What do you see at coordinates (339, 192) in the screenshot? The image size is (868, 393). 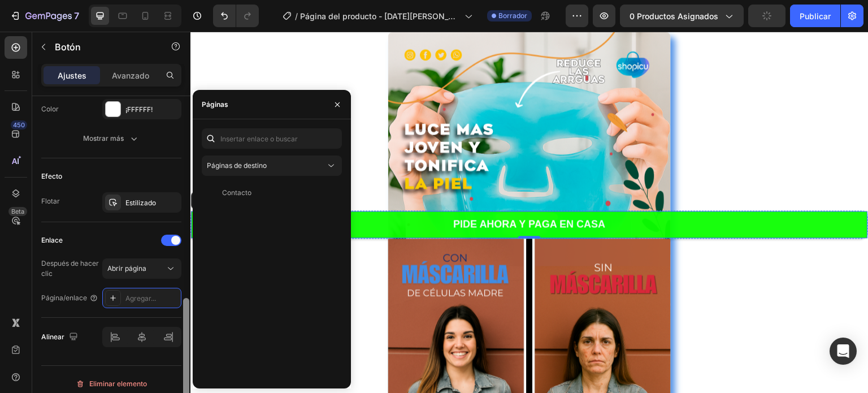 I see `button: <p><span style="color:#FFFFFF;"><strong>PIDE AHORA Y PAGA EN CASA</strong></span></p>` at bounding box center [339, 192].